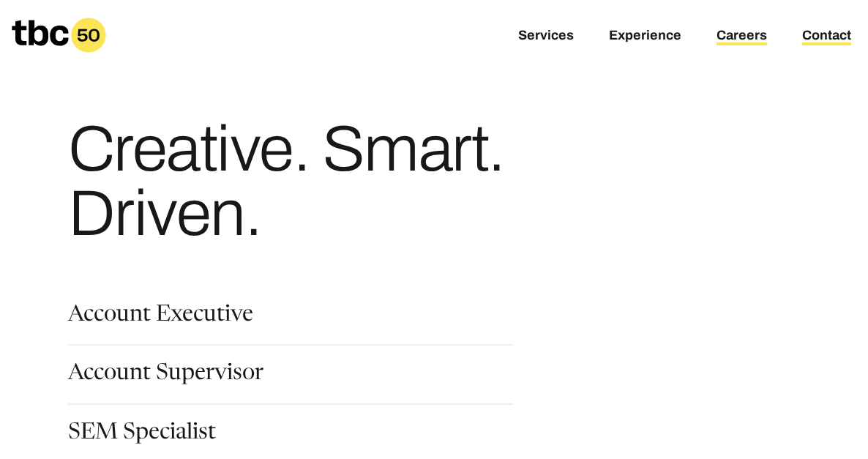 The image size is (868, 459). Describe the element at coordinates (165, 375) in the screenshot. I see `a: Account Supervisor` at that location.